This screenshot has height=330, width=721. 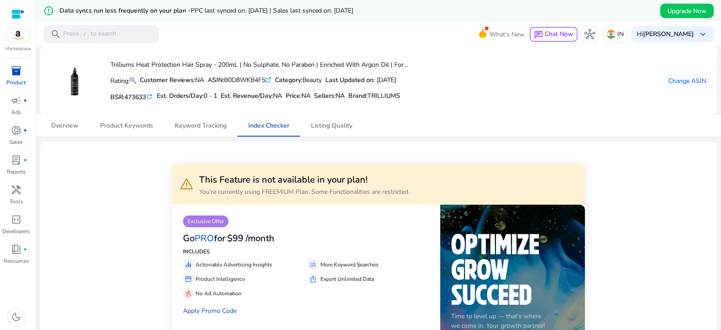 I want to click on span: ios_share, so click(x=313, y=279).